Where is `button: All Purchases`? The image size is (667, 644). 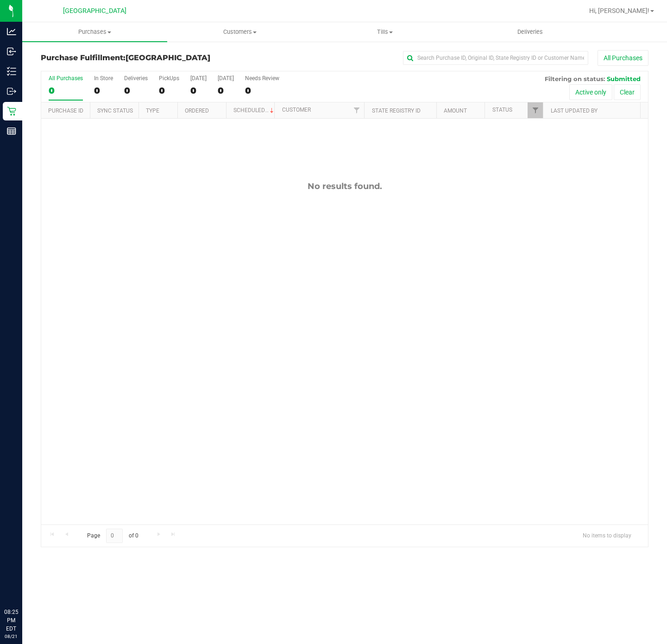 button: All Purchases is located at coordinates (623, 58).